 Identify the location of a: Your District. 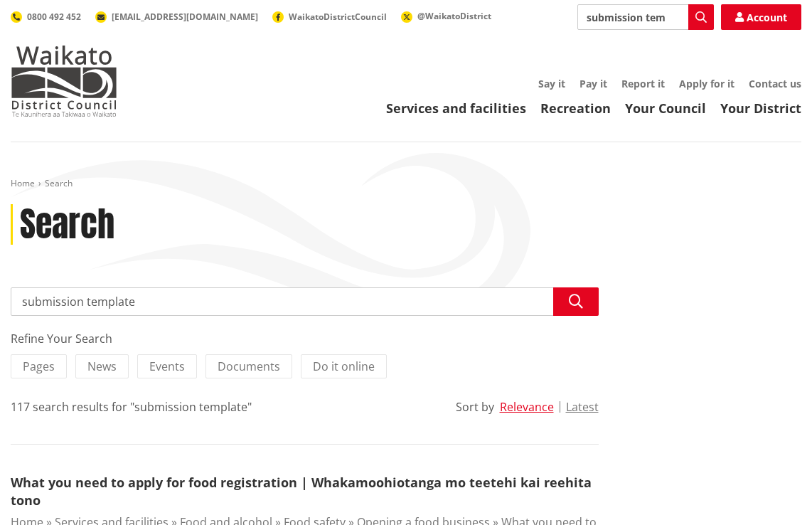
(761, 108).